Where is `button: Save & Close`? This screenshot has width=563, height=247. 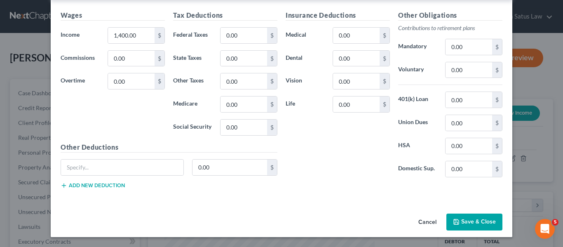
button: Save & Close is located at coordinates (474, 222).